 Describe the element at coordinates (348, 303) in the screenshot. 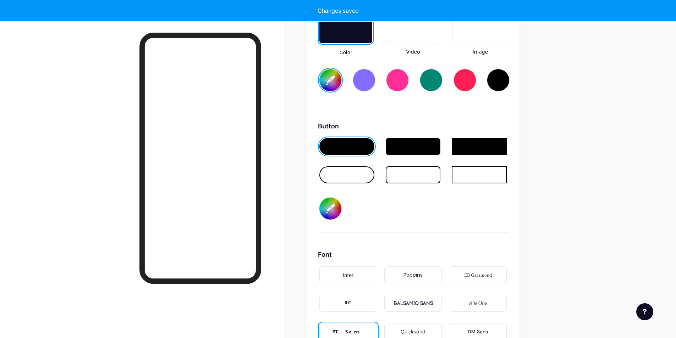

I see `div: TEKO` at that location.